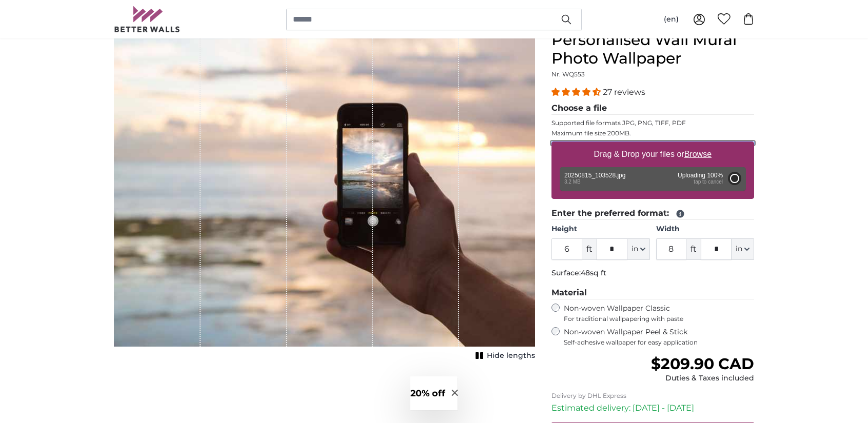 The height and width of the screenshot is (423, 868). I want to click on p: Maximum file size 200MB., so click(653, 133).